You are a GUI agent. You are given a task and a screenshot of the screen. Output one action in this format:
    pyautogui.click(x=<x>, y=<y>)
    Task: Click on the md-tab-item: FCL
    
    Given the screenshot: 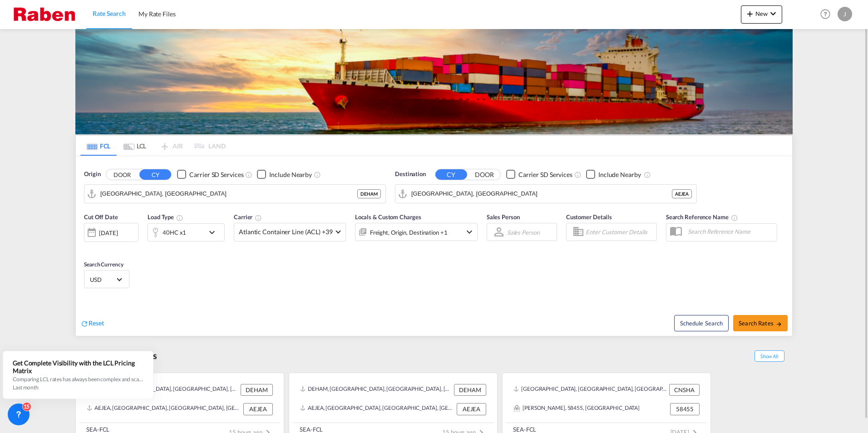 What is the action you would take?
    pyautogui.click(x=98, y=146)
    